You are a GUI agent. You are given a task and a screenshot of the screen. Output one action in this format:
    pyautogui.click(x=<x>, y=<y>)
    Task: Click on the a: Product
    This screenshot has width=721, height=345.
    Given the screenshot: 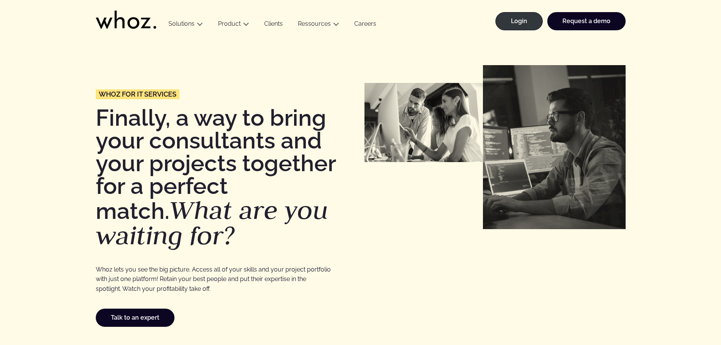 What is the action you would take?
    pyautogui.click(x=229, y=23)
    